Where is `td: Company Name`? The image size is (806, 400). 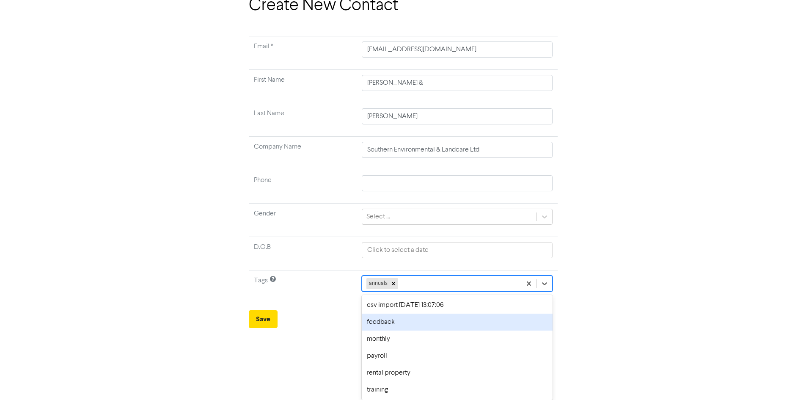 td: Company Name is located at coordinates (303, 153).